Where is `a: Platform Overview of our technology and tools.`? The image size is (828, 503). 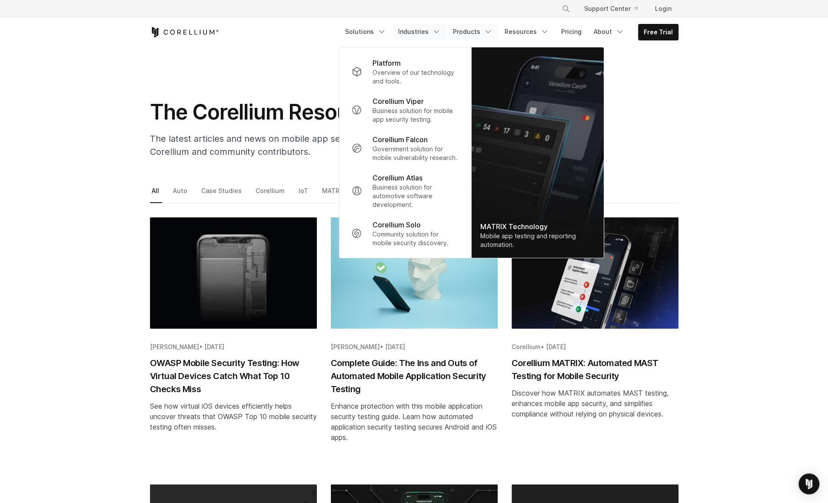 a: Platform Overview of our technology and tools. is located at coordinates (405, 72).